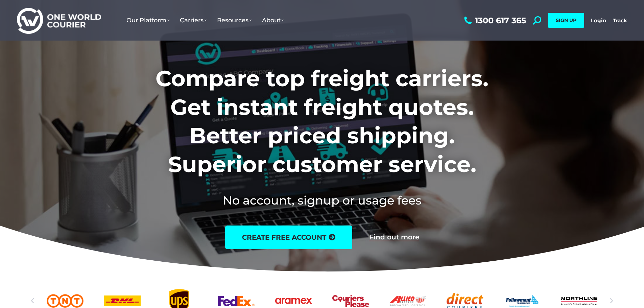 This screenshot has height=308, width=644. Describe the element at coordinates (566, 20) in the screenshot. I see `a: SIGN UP` at that location.